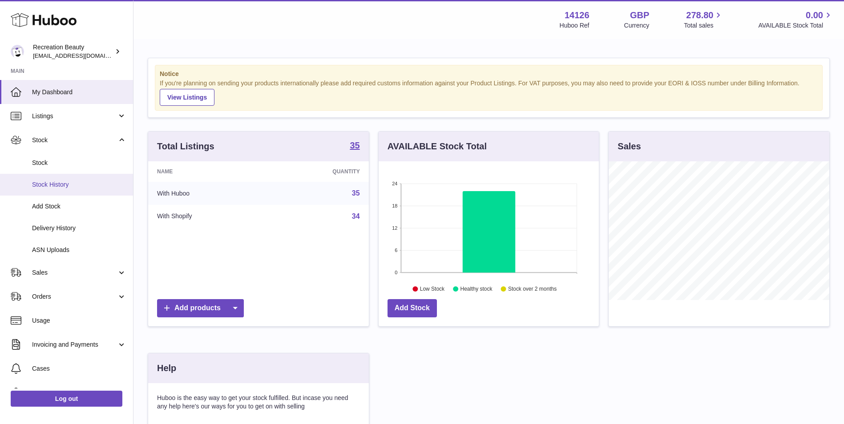 The image size is (844, 424). What do you see at coordinates (79, 92) in the screenshot?
I see `span: My Dashboard` at bounding box center [79, 92].